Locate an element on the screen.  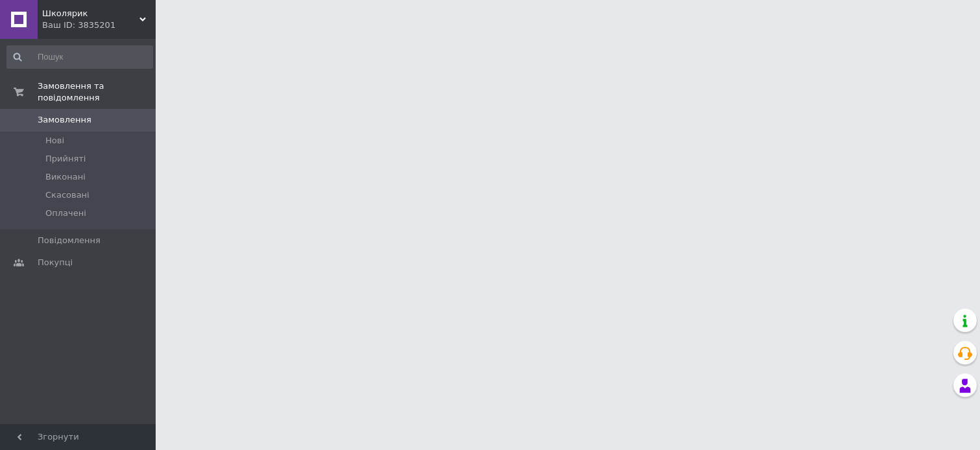
span: Повідомлення is located at coordinates (69, 241).